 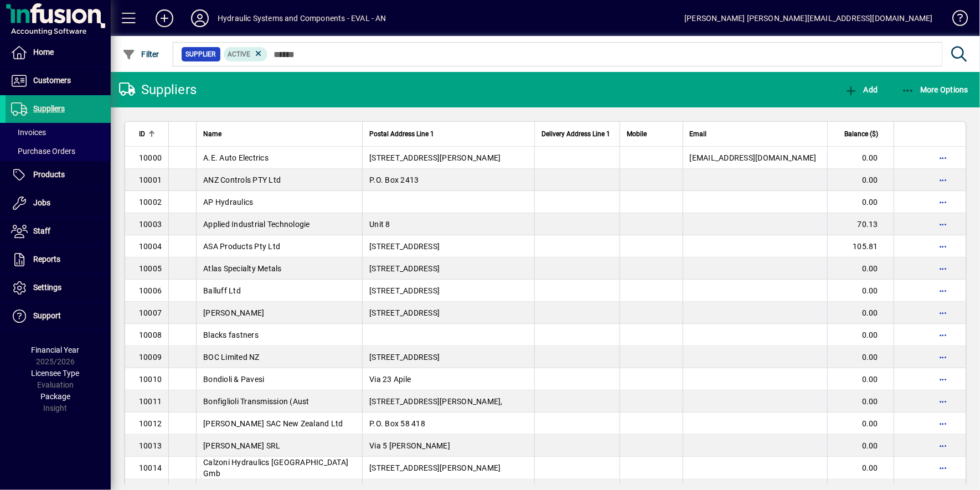 What do you see at coordinates (279, 134) in the screenshot?
I see `div: Name` at bounding box center [279, 134].